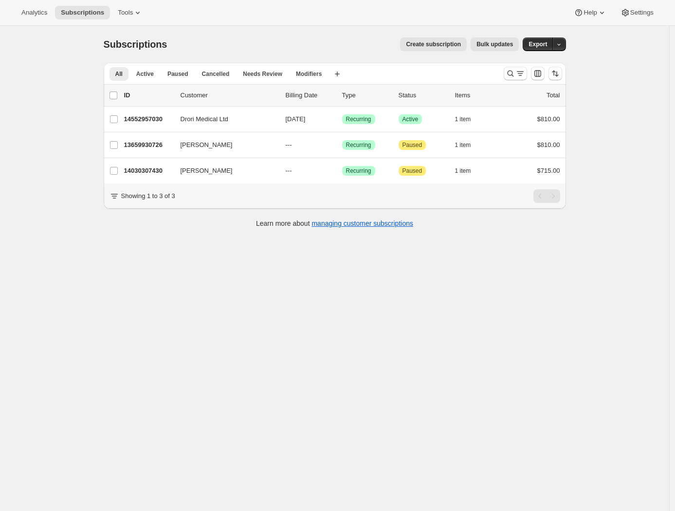 This screenshot has height=511, width=675. Describe the element at coordinates (433, 44) in the screenshot. I see `button: Create subscription` at that location.